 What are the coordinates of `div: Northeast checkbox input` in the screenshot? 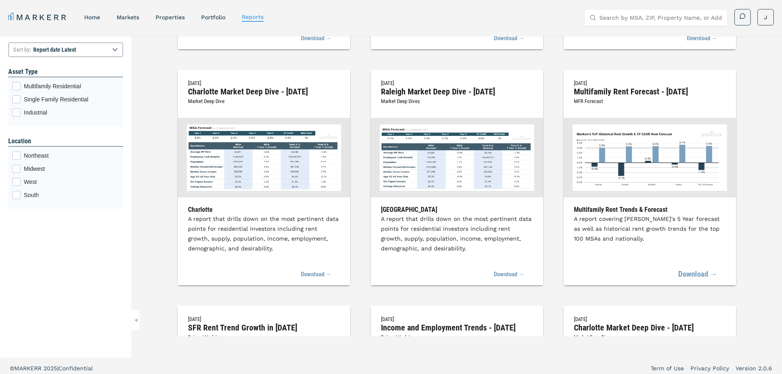 It's located at (66, 156).